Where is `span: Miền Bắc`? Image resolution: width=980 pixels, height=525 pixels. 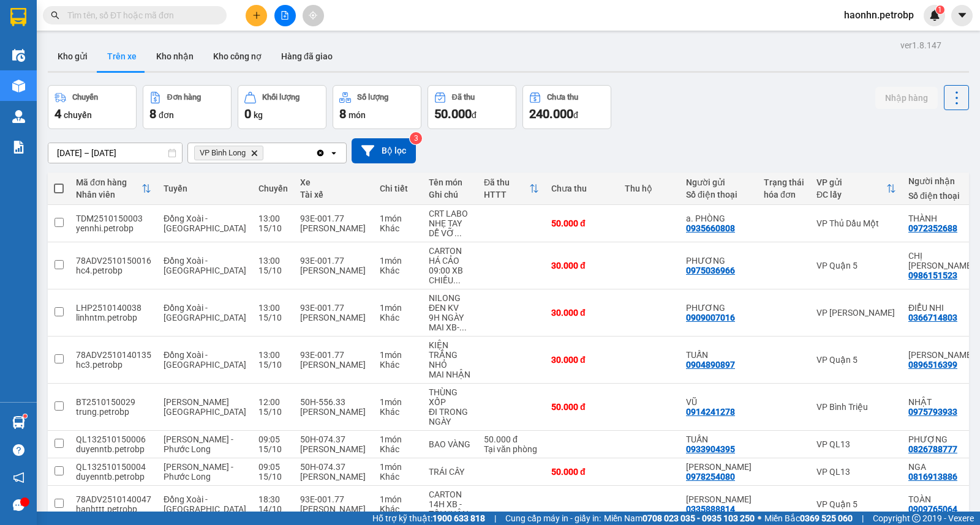 span: Miền Bắc is located at coordinates (808, 519).